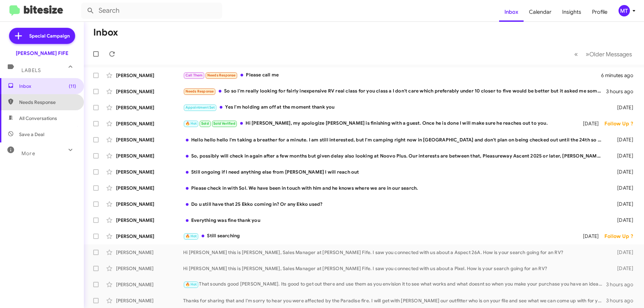 The width and height of the screenshot is (644, 308). What do you see at coordinates (540, 12) in the screenshot?
I see `span: Calendar` at bounding box center [540, 12].